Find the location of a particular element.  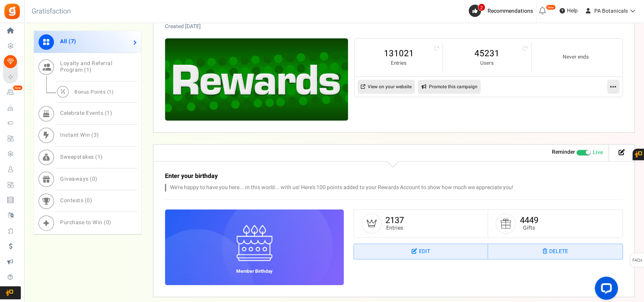

p: We're happy to have you here... in this world... with us! Here's 100 points added to your Rewards... is located at coordinates (348, 188).